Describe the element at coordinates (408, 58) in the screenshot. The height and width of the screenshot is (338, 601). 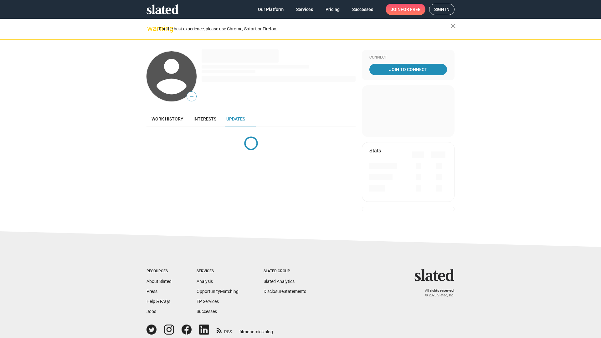
I see `div: Connect` at that location.